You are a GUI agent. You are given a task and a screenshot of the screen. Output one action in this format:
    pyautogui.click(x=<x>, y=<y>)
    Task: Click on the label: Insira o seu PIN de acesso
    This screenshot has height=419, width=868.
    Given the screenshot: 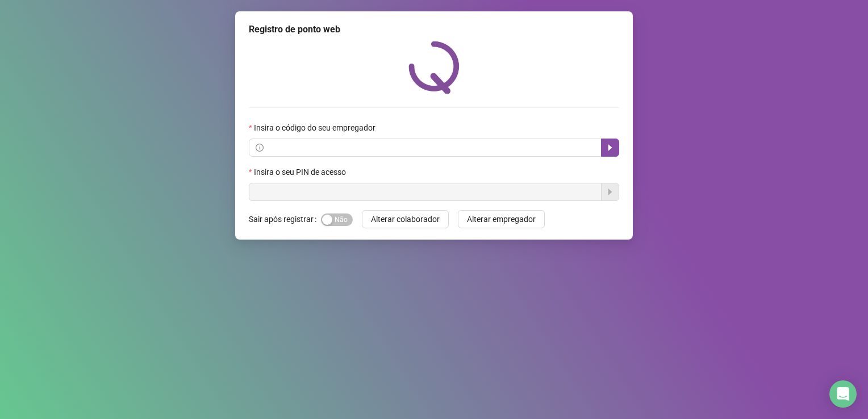 What is the action you would take?
    pyautogui.click(x=301, y=172)
    